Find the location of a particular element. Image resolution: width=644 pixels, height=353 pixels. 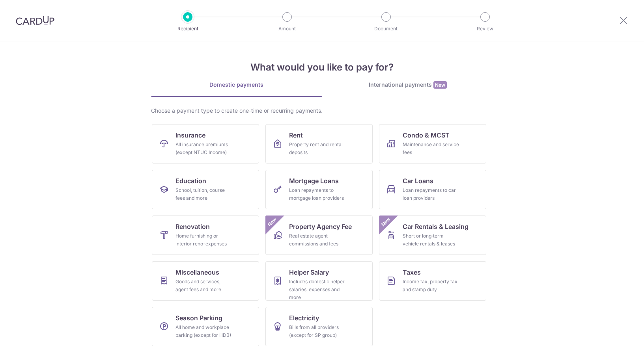

a: RentProperty rent and rental deposits is located at coordinates (319, 144).